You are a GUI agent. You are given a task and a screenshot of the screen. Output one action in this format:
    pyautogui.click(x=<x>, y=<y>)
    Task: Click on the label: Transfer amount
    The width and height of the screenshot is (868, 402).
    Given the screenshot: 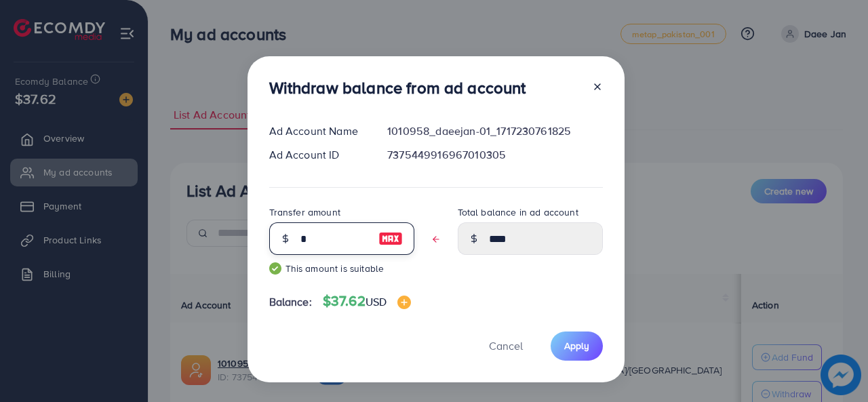 What is the action you would take?
    pyautogui.click(x=304, y=212)
    